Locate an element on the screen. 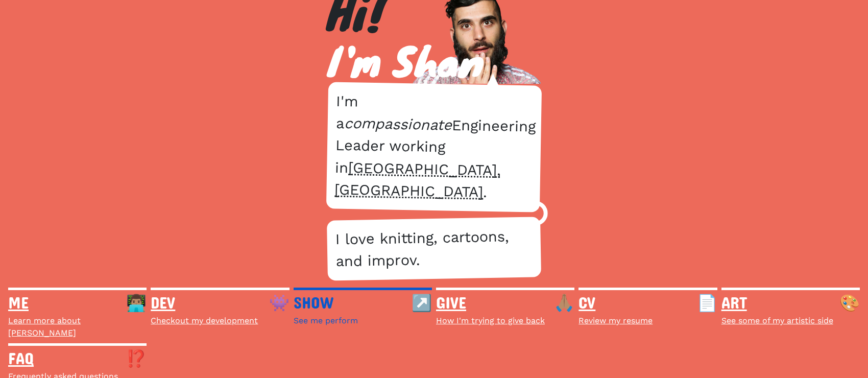 The width and height of the screenshot is (868, 378). em: ART is located at coordinates (790, 303).